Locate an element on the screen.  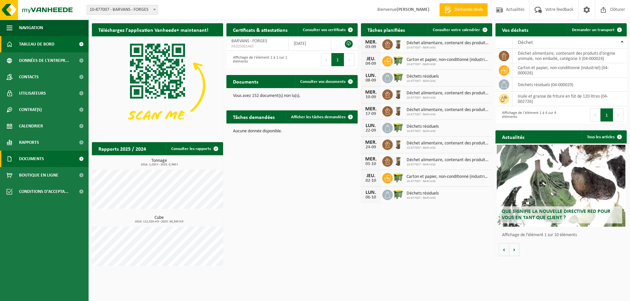
h3: Tonnage is located at coordinates (159, 163).